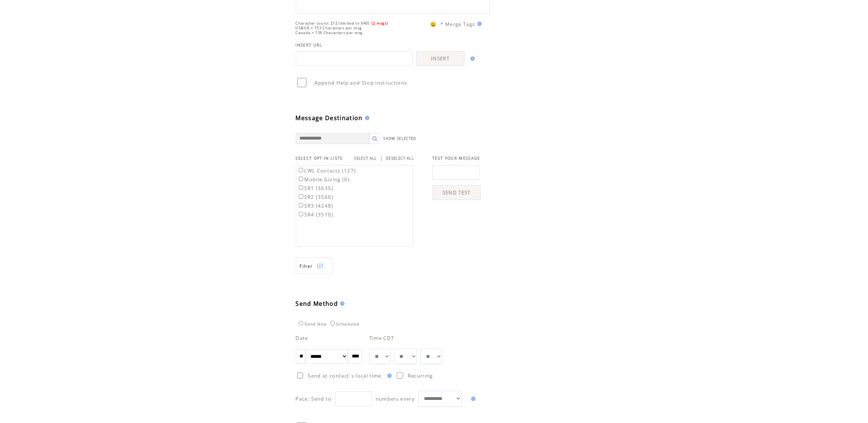 Image resolution: width=868 pixels, height=423 pixels. What do you see at coordinates (456, 193) in the screenshot?
I see `a: SEND TEST` at bounding box center [456, 193].